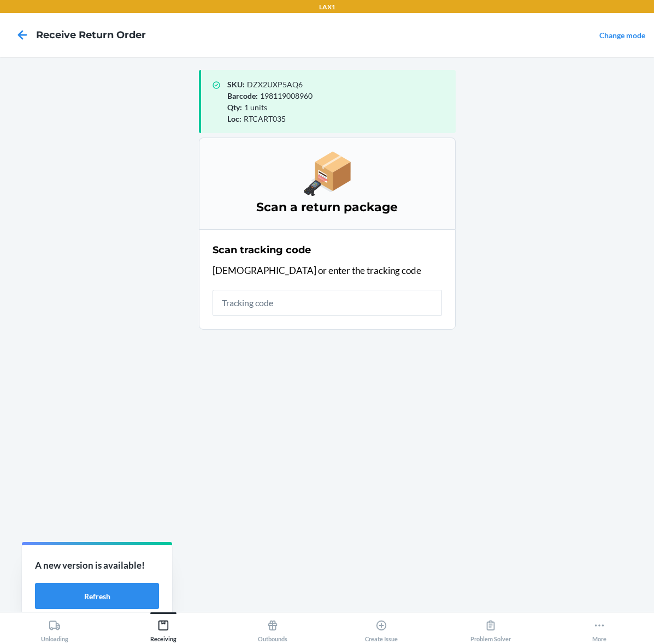  Describe the element at coordinates (381, 629) in the screenshot. I see `div: Create Issue` at that location.